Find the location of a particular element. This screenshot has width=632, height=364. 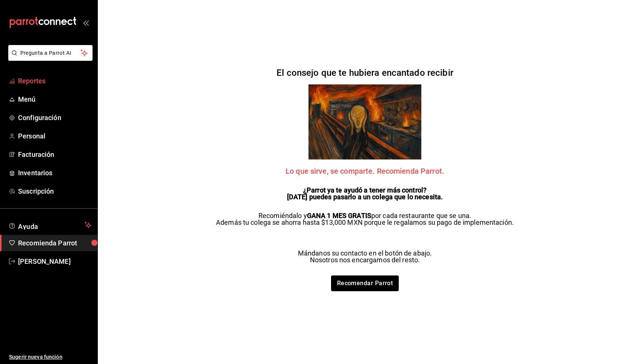

a: Pregunta a Parrot AI is located at coordinates (49, 58).